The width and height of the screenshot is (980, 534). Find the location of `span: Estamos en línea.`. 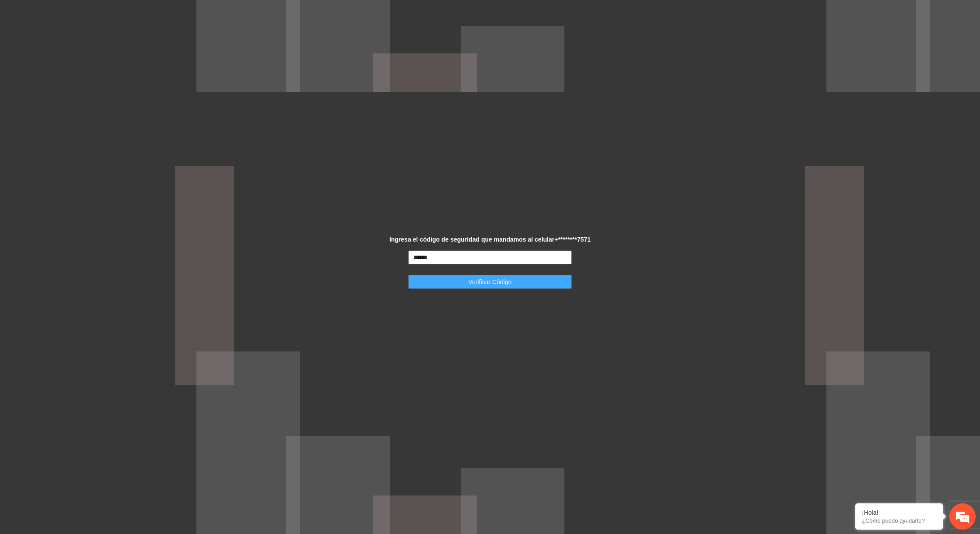

span: Estamos en línea. is located at coordinates (86, 161).